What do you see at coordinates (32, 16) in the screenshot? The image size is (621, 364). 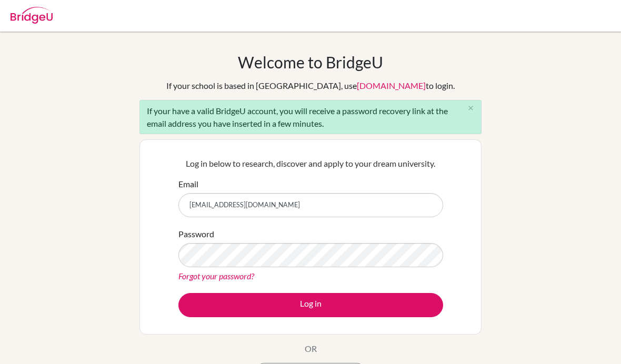 I see `img: Bridge-U` at bounding box center [32, 16].